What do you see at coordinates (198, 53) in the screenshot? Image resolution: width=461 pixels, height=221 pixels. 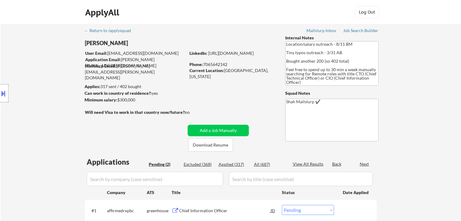 I see `strong: LinkedIn:` at bounding box center [198, 53].